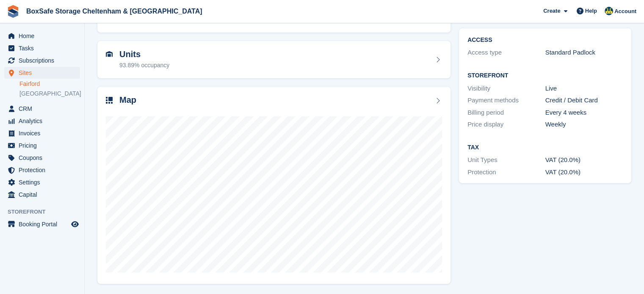 This screenshot has width=644, height=294. What do you see at coordinates (507, 52) in the screenshot?
I see `div: Access type` at bounding box center [507, 52].